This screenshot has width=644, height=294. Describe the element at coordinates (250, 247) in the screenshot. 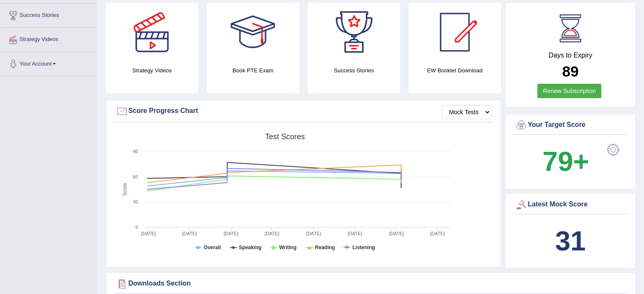

I see `tspan: Speaking` at that location.